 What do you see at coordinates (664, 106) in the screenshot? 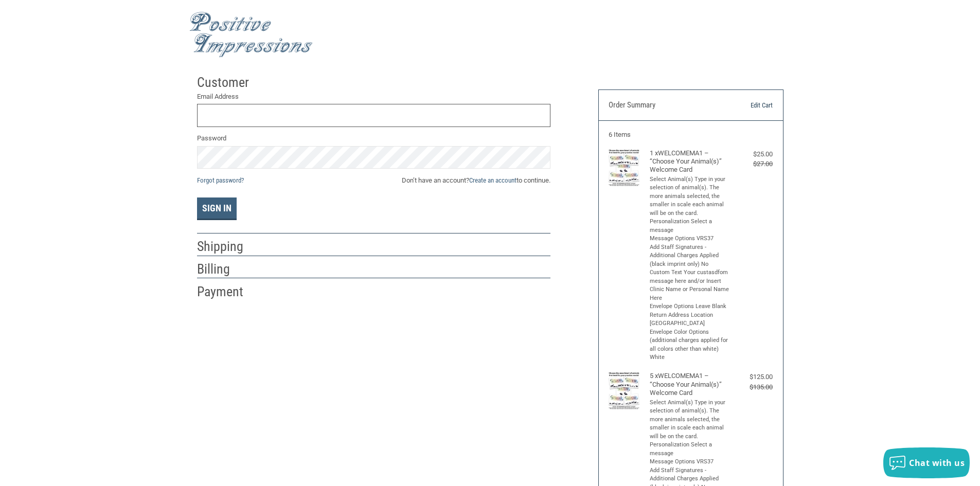
I see `h3: Order Summary` at bounding box center [664, 106].